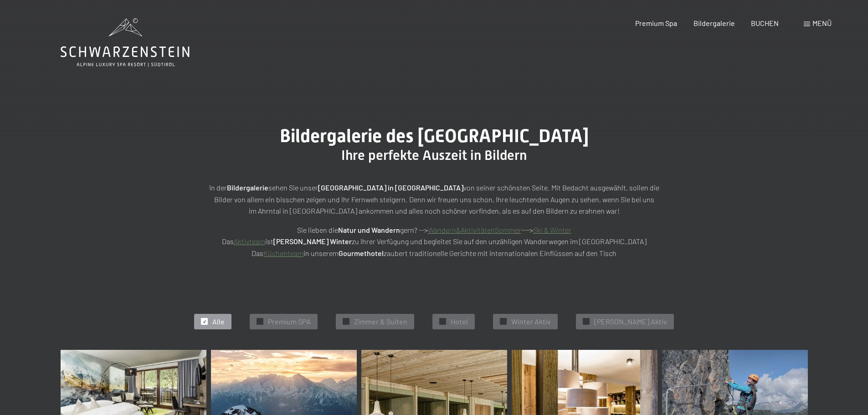 The width and height of the screenshot is (868, 415). I want to click on a: Küchenteam, so click(284, 253).